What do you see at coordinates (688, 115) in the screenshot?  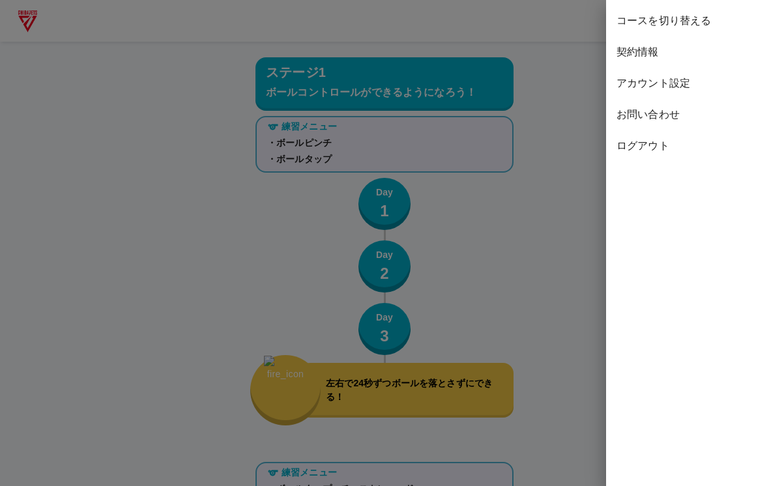 I see `div: お問い合わせ` at bounding box center [688, 115].